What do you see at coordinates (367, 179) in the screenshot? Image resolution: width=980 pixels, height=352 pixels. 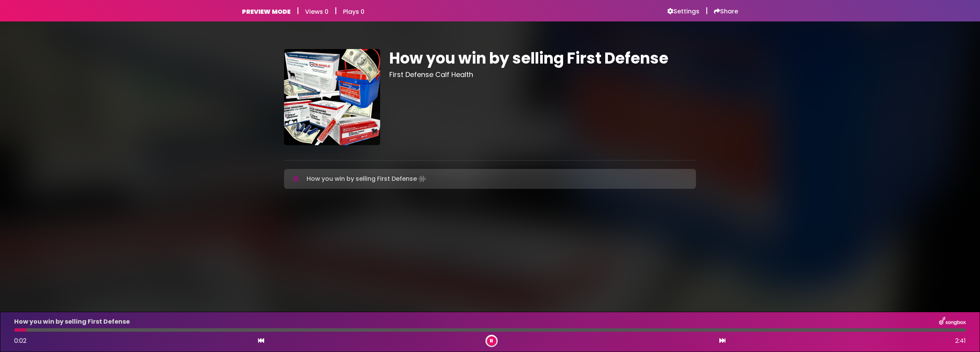 I see `p: How you win by selling First Defense` at bounding box center [367, 179].